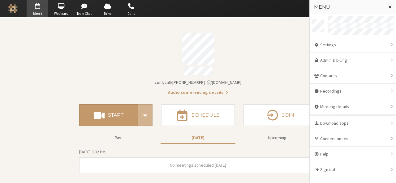  I want to click on div: Start conference options, so click(145, 115).